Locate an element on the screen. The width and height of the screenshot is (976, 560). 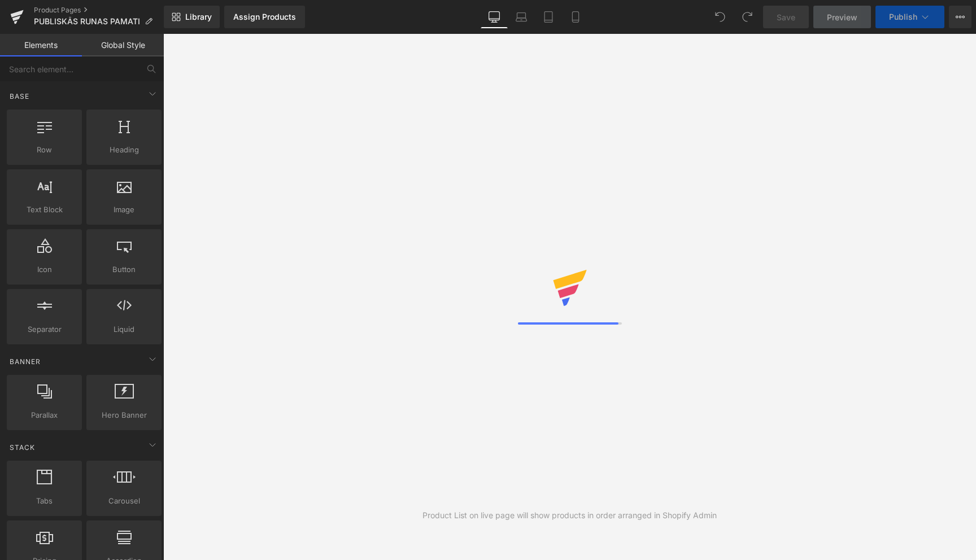
span: Base is located at coordinates (19, 96).